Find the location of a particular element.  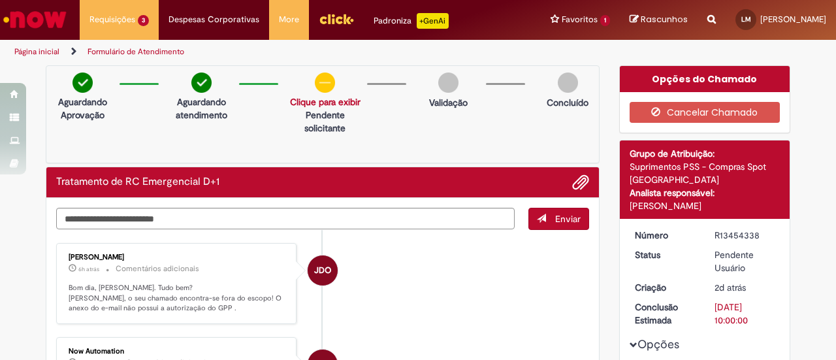

button: Adicionar anexos is located at coordinates (581, 182).